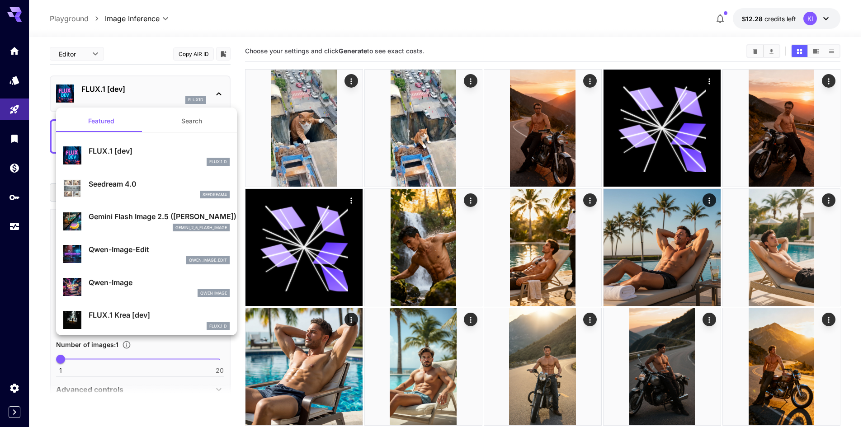  Describe the element at coordinates (191, 121) in the screenshot. I see `button: Search` at that location.